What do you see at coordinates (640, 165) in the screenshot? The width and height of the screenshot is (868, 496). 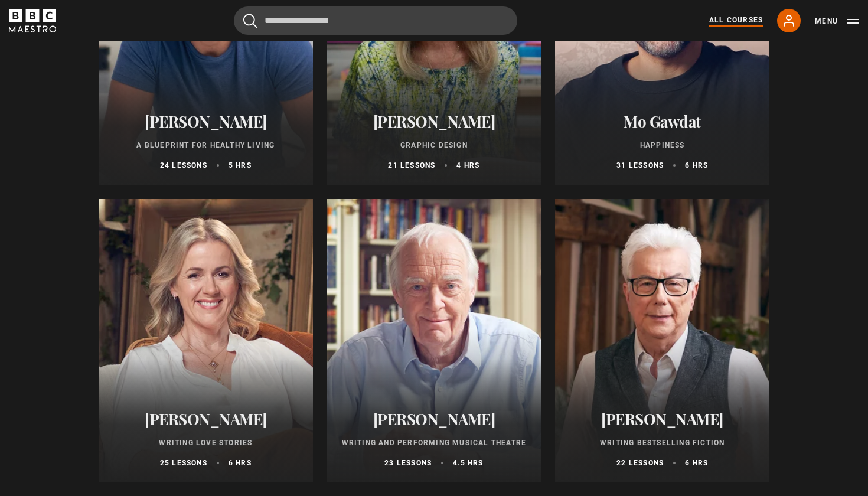 I see `p: 31 lessons` at bounding box center [640, 165].